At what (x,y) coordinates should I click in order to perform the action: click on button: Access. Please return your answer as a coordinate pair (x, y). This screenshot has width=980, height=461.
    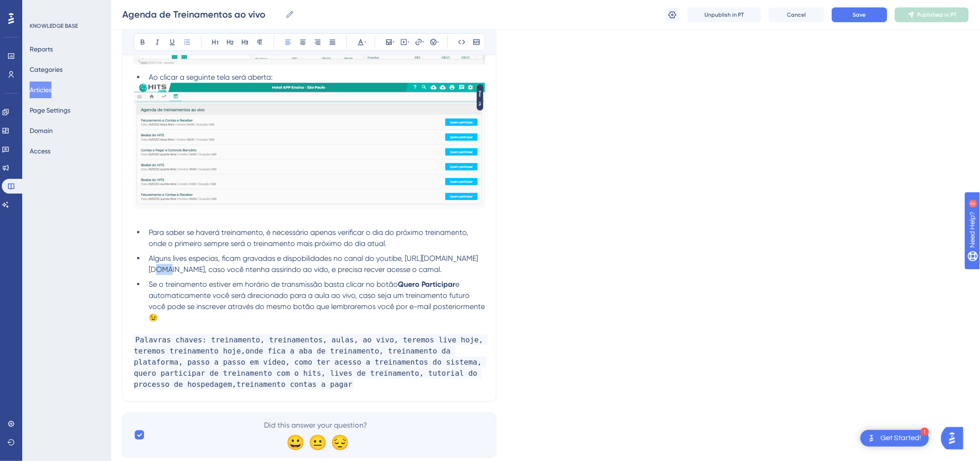
    Looking at the image, I should click on (40, 151).